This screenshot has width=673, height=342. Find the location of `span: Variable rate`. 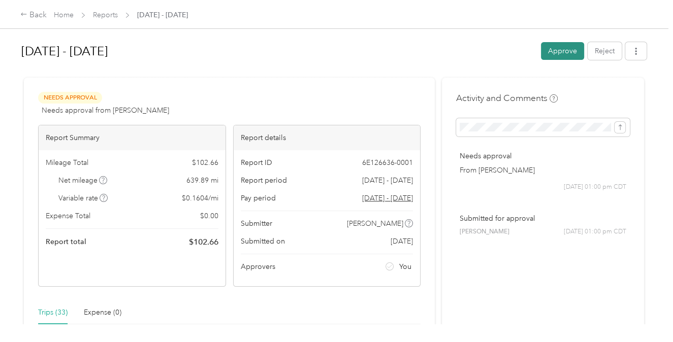

span: Variable rate is located at coordinates (83, 198).